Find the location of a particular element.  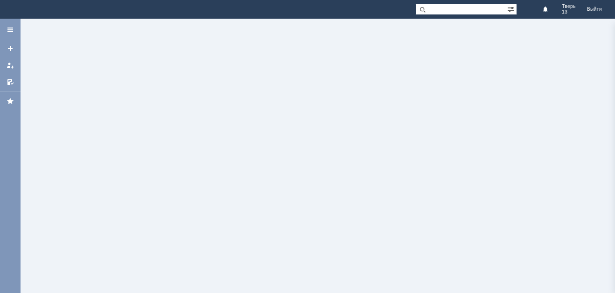

span: Тверь is located at coordinates (569, 7).